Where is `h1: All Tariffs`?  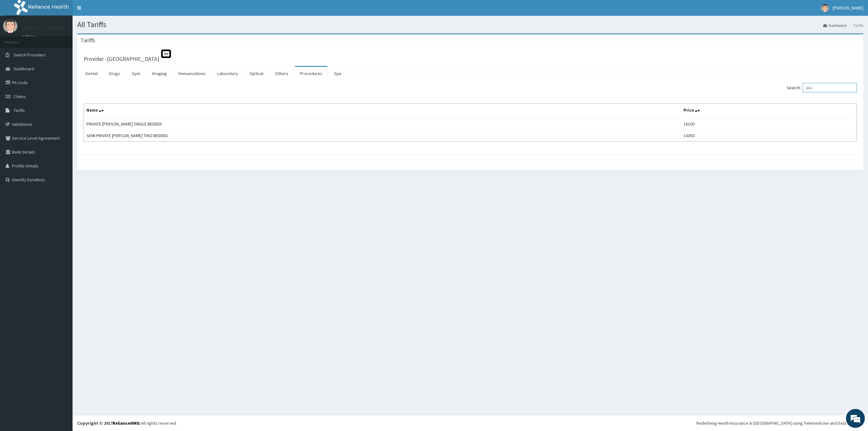
h1: All Tariffs is located at coordinates (470, 25).